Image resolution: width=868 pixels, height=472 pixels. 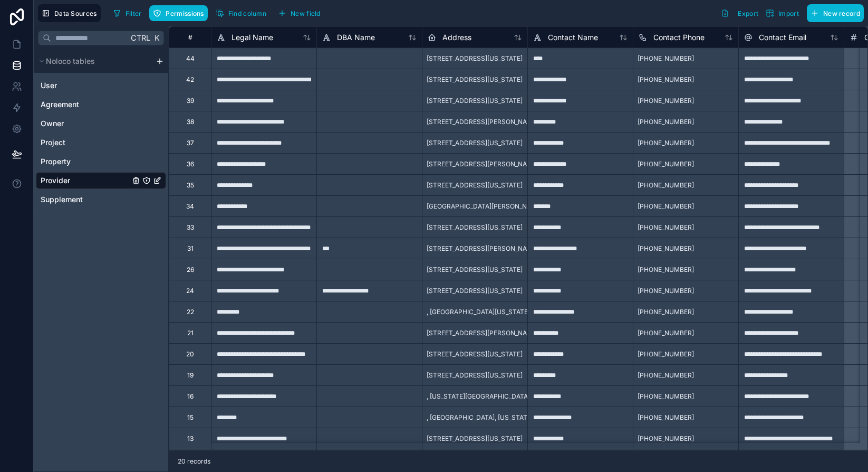 I want to click on span: Import, so click(x=789, y=13).